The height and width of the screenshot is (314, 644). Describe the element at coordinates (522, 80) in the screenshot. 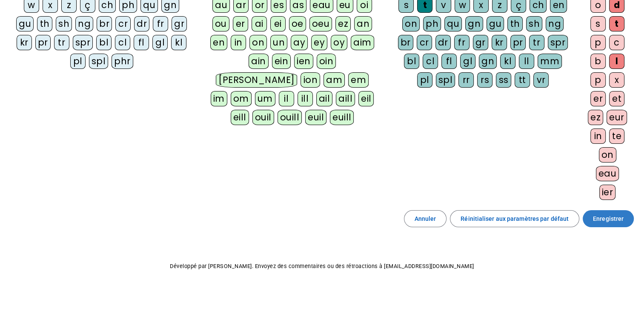

I see `div: tt` at that location.